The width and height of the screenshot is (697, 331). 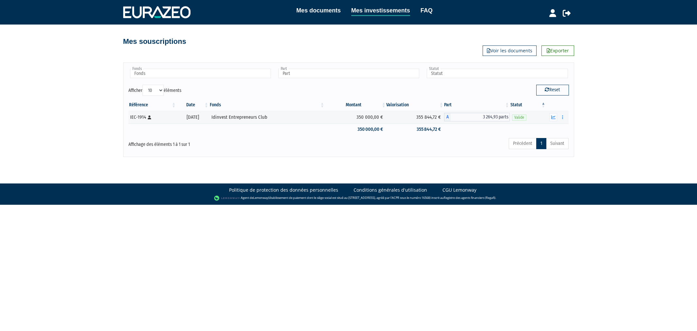 I want to click on th: Fonds: activer pour trier la colonne par ordre croissant, so click(x=267, y=105).